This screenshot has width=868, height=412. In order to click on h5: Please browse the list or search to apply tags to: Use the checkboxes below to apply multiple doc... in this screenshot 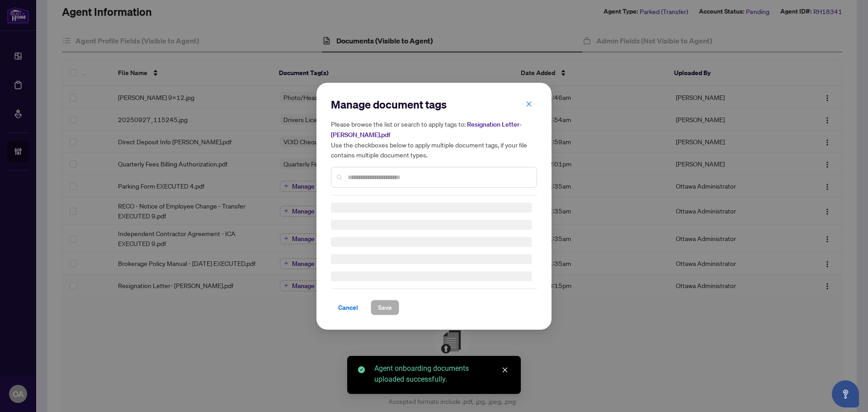, I will do `click(434, 139)`.